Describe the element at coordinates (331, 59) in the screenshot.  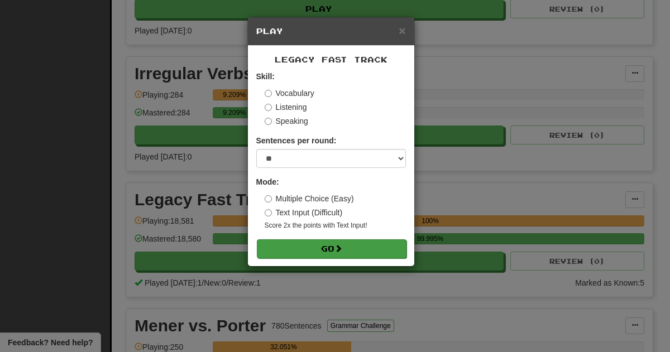
I see `span: Legacy Fast Track` at that location.